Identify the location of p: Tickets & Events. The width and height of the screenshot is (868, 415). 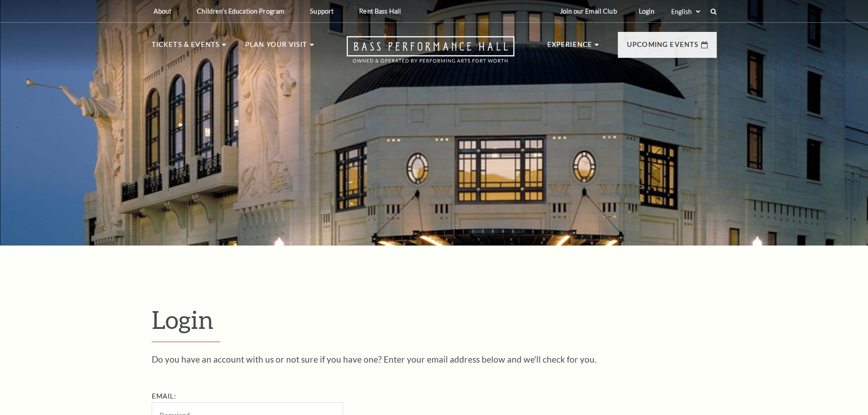
(186, 48).